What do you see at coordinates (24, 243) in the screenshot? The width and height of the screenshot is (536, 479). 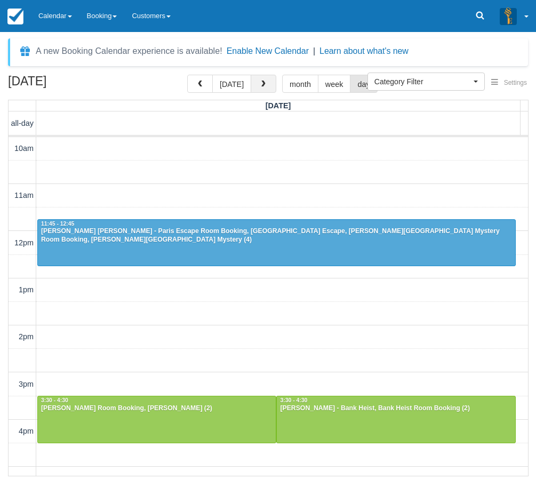 I see `span: 12pm` at bounding box center [24, 243].